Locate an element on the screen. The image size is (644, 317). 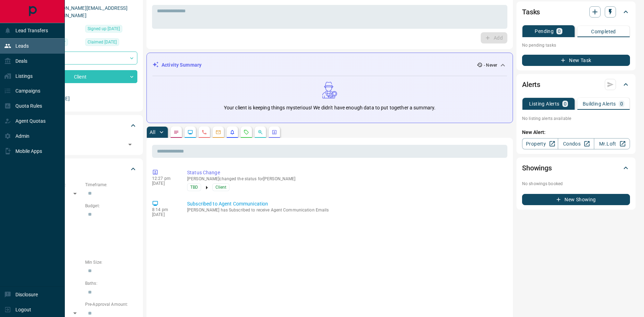
p: No listing alerts available is located at coordinates (576, 118).